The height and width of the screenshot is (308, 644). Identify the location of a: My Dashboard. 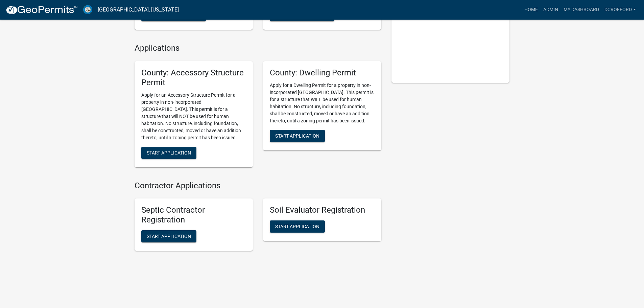
(581, 9).